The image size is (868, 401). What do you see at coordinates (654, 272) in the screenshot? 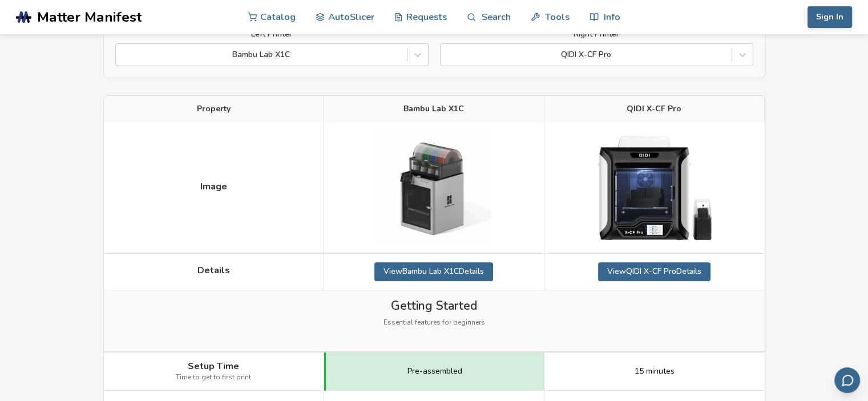
I see `a: ViewQIDI X-CF ProDetails` at bounding box center [654, 272].